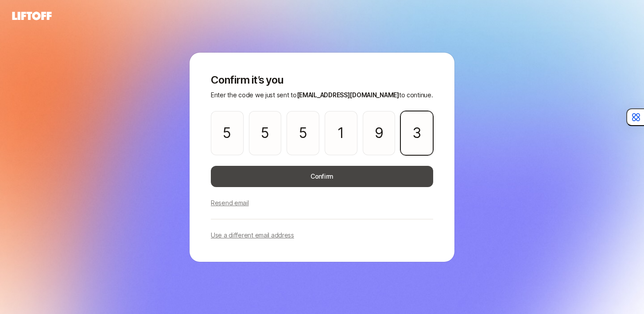  Describe the element at coordinates (379, 133) in the screenshot. I see `input: Please enter OTP character 5` at that location.